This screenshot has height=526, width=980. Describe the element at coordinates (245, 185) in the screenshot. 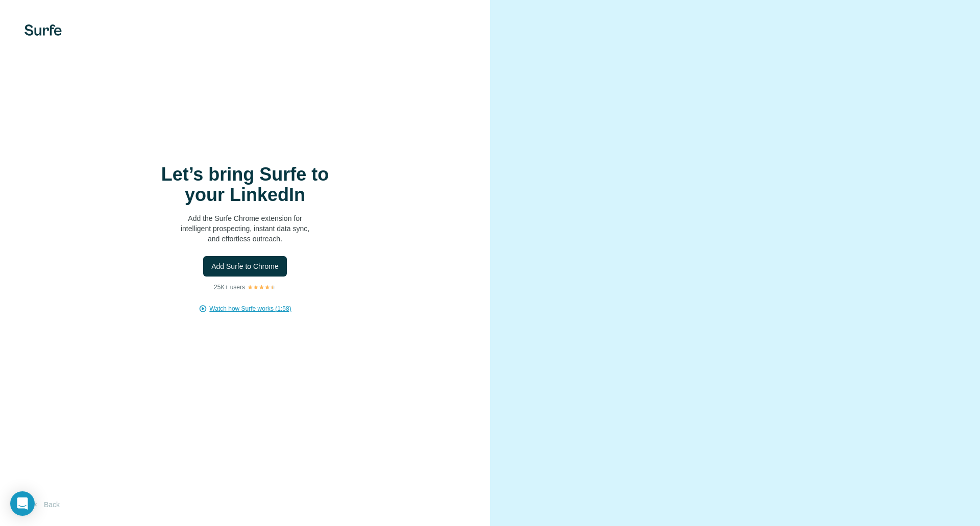

I see `h1: Let’s bring Surfe to your LinkedIn` at that location.